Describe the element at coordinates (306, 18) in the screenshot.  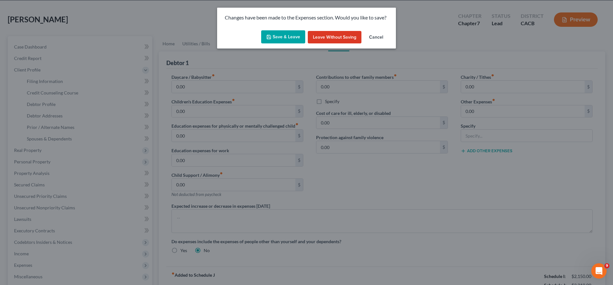
I see `p: Changes have been made to the Expenses section. Would you like to save?` at that location.